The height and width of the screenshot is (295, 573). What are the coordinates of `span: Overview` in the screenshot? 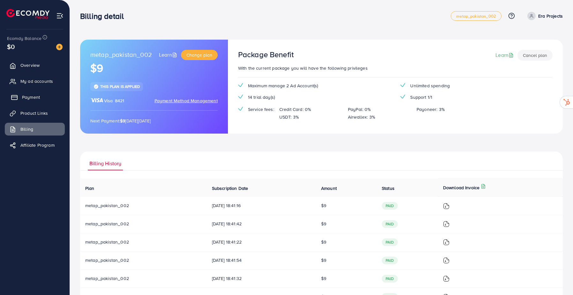 It's located at (30, 65).